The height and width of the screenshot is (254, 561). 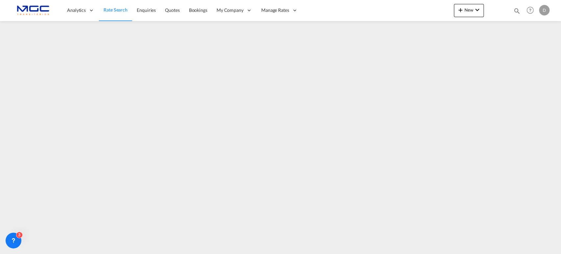 What do you see at coordinates (172, 10) in the screenshot?
I see `span: Quotes` at bounding box center [172, 10].